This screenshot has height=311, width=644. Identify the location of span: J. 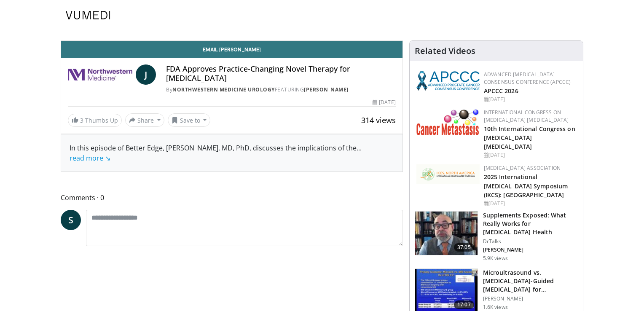
(146, 74).